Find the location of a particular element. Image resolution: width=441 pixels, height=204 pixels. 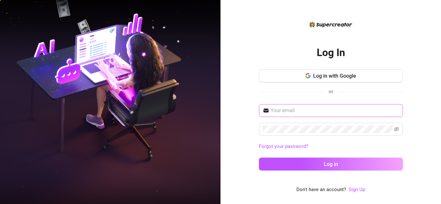

button: Log in with Google is located at coordinates (331, 76).